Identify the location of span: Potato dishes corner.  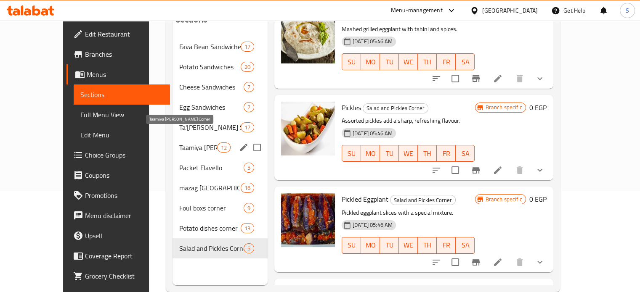
(210, 228).